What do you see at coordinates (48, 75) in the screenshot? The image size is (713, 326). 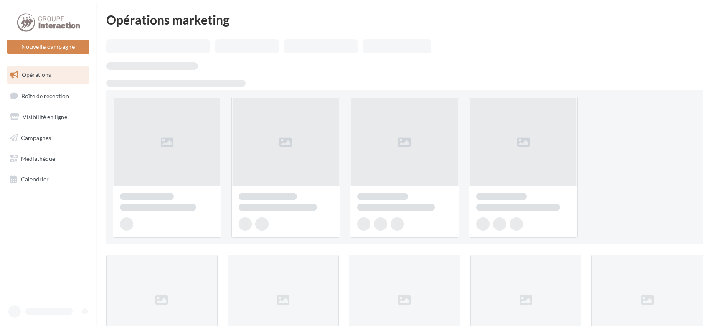 I see `a: Opérations` at bounding box center [48, 75].